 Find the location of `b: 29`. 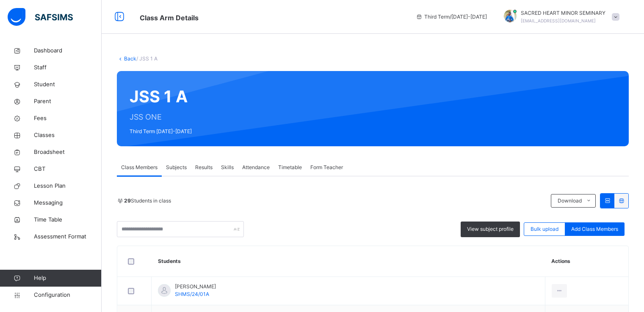

b: 29 is located at coordinates (127, 200).